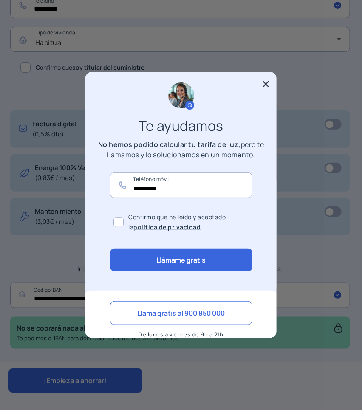  Describe the element at coordinates (181, 260) in the screenshot. I see `button: Llámame gratis` at that location.